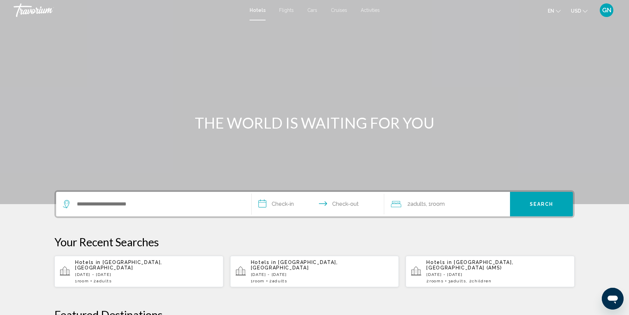  I want to click on span: , 1, so click(435, 204).